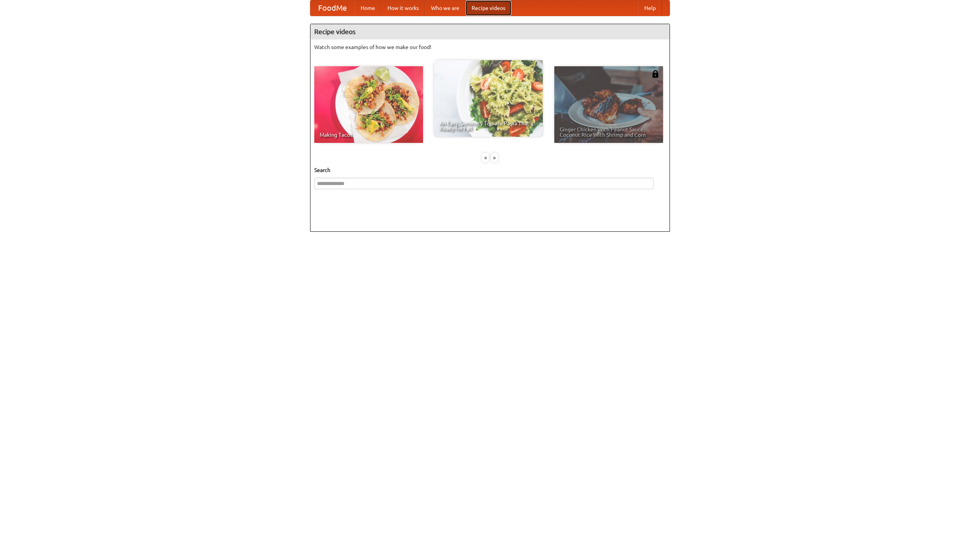 This screenshot has width=980, height=542. Describe the element at coordinates (488, 126) in the screenshot. I see `span: An Easy, Summery Tomato Pasta That's Ready for Fall` at that location.